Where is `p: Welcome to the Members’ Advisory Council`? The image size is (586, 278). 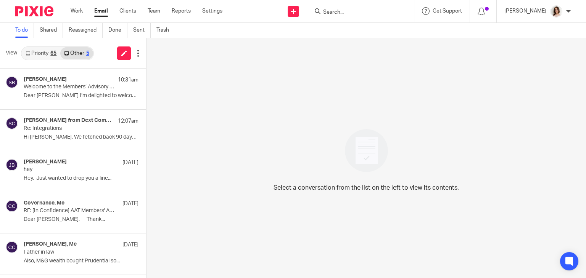 p: Welcome to the Members’ Advisory Council is located at coordinates (69, 87).